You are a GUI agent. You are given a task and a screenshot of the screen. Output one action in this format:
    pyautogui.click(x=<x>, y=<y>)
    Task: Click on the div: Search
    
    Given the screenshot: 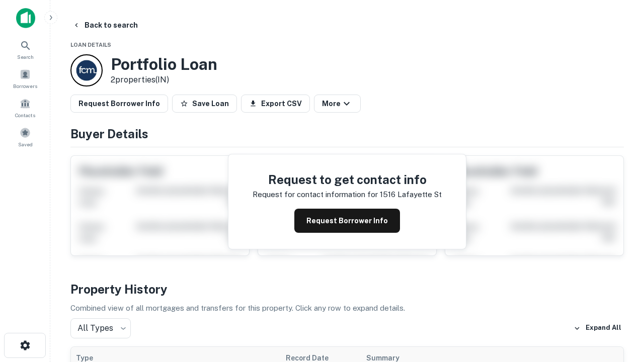 What is the action you would take?
    pyautogui.click(x=25, y=49)
    